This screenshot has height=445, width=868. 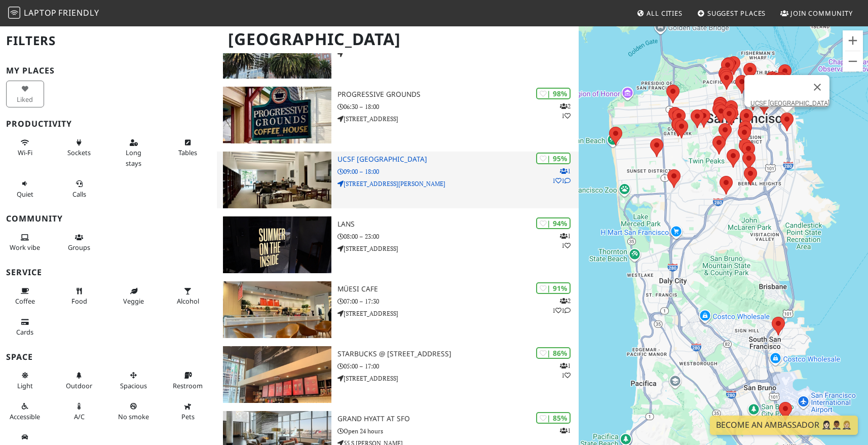 I want to click on p: Open 24 hours, so click(x=458, y=431).